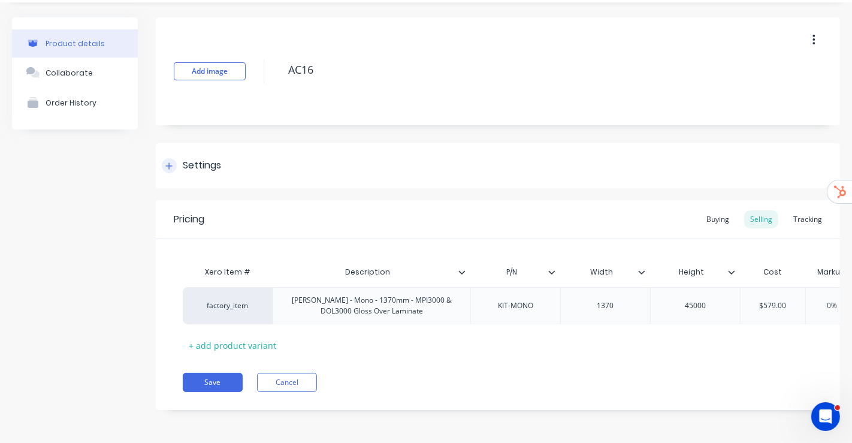 The width and height of the screenshot is (852, 443). Describe the element at coordinates (210, 71) in the screenshot. I see `button: Add image` at that location.